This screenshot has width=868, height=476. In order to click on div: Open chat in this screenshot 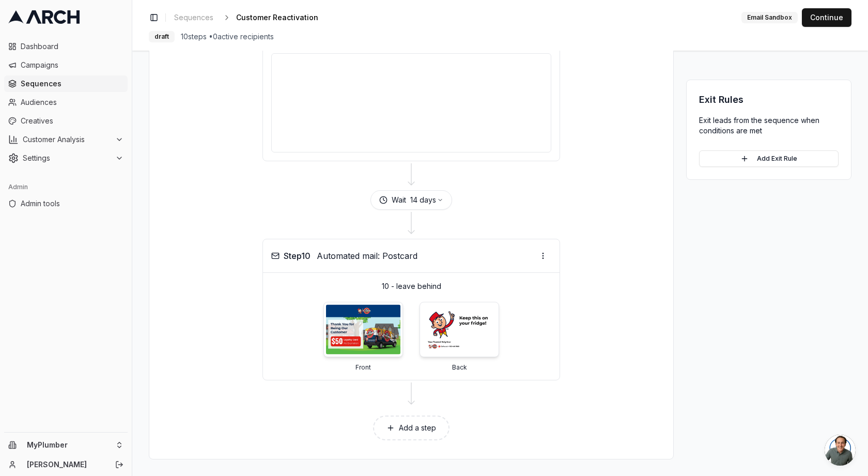, I will do `click(841, 450)`.